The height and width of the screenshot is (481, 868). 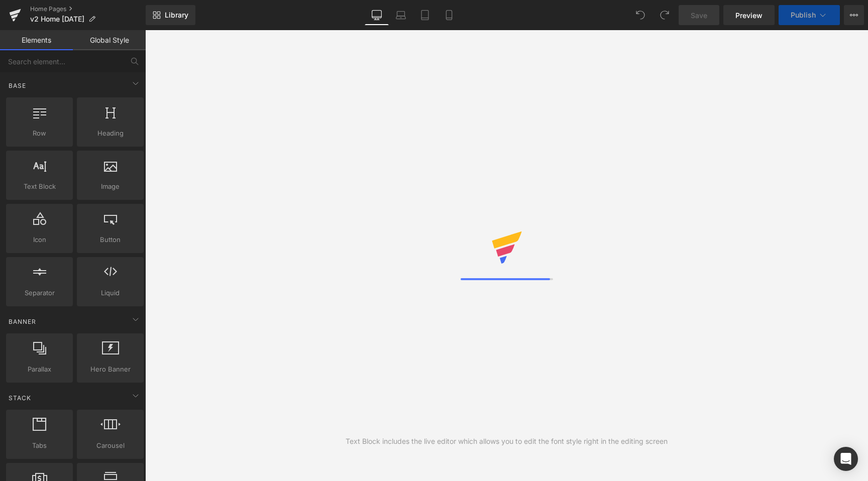 What do you see at coordinates (39, 240) in the screenshot?
I see `span: Icon` at bounding box center [39, 240].